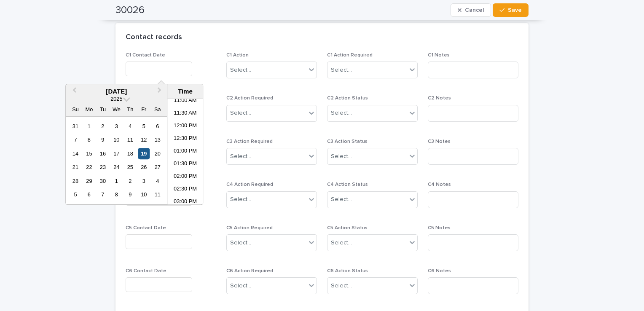 The height and width of the screenshot is (311, 644). I want to click on div: Choose Friday, September 12th, 2025, so click(144, 140).